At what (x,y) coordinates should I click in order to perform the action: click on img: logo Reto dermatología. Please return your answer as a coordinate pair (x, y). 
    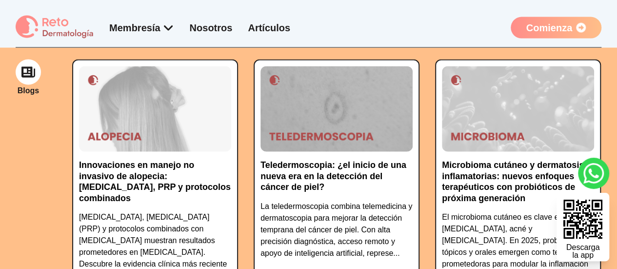
    Looking at the image, I should click on (55, 27).